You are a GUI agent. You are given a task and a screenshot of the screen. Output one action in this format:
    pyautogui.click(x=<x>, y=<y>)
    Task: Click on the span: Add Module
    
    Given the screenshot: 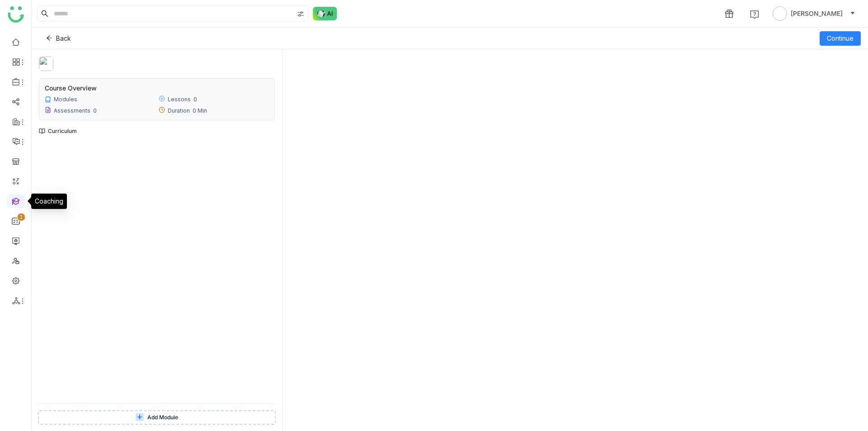 What is the action you would take?
    pyautogui.click(x=163, y=417)
    